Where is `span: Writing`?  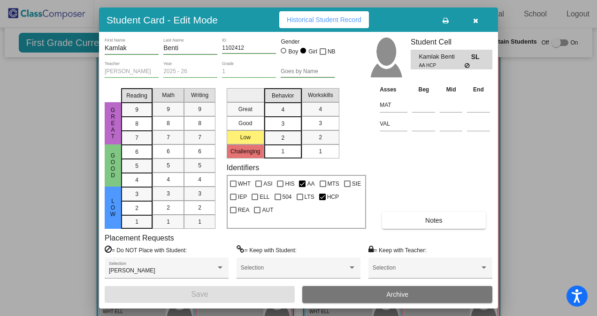
span: Writing is located at coordinates (200, 95).